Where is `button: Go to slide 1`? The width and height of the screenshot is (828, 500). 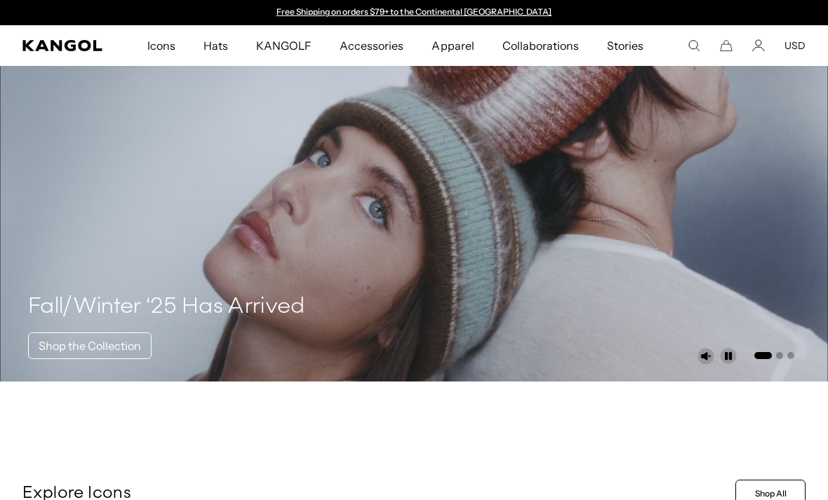 button: Go to slide 1 is located at coordinates (763, 356).